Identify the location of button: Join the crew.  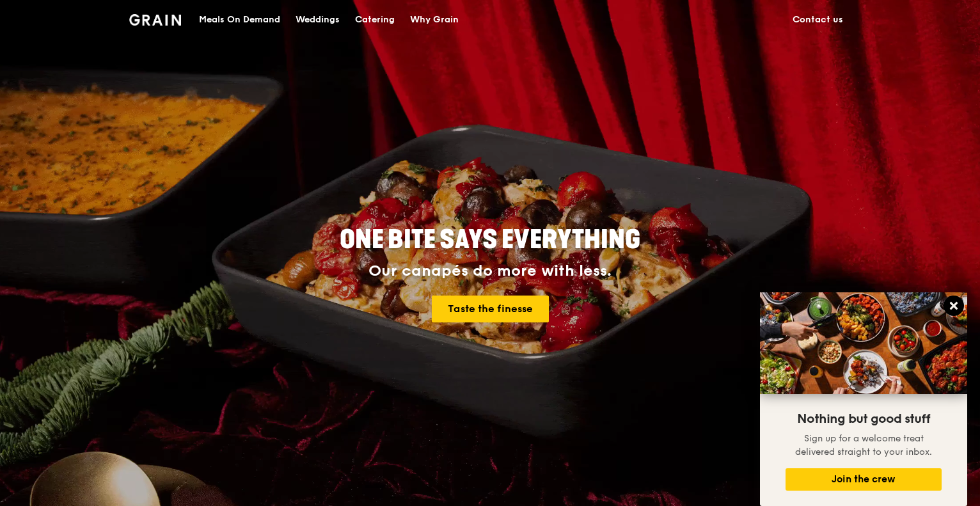
(863, 479).